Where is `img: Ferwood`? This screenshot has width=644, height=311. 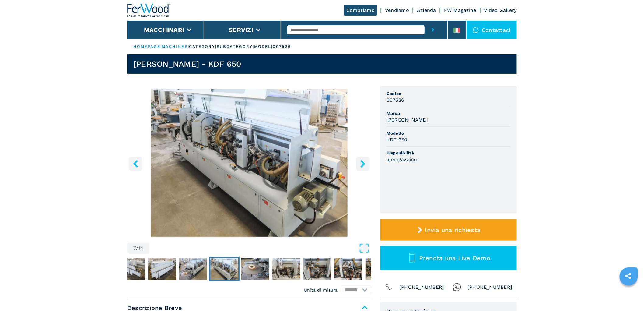 img: Ferwood is located at coordinates (149, 10).